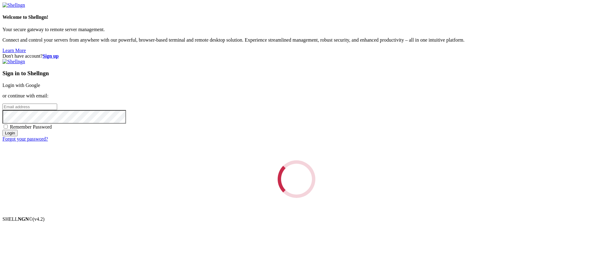  I want to click on h4: Welcome to Shellngn!, so click(296, 17).